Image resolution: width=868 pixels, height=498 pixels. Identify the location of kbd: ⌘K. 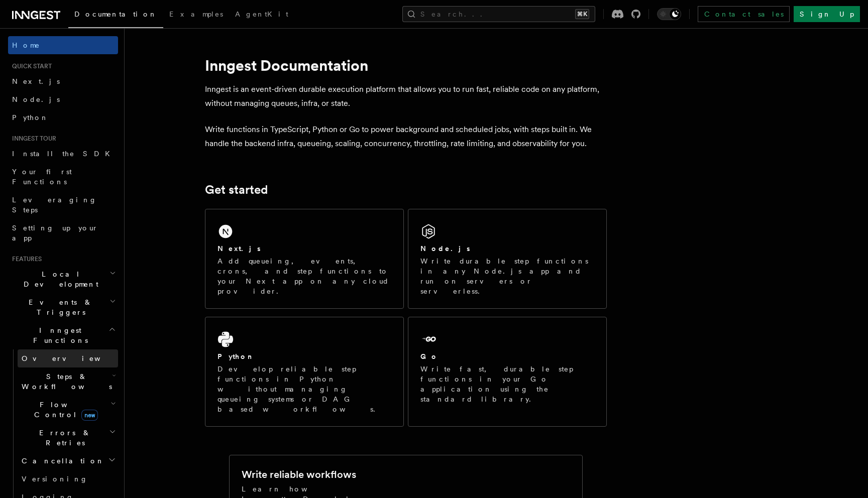
(582, 14).